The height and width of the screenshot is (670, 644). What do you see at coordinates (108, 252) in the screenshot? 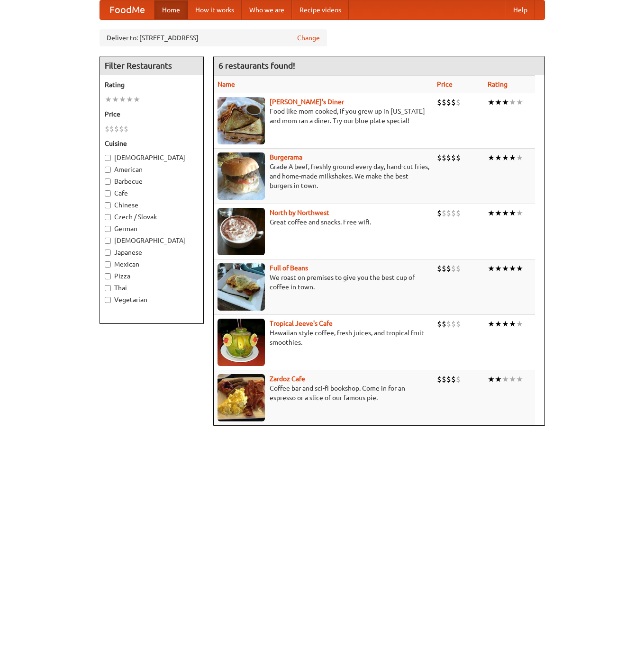
I see `input: Japanese` at bounding box center [108, 252].